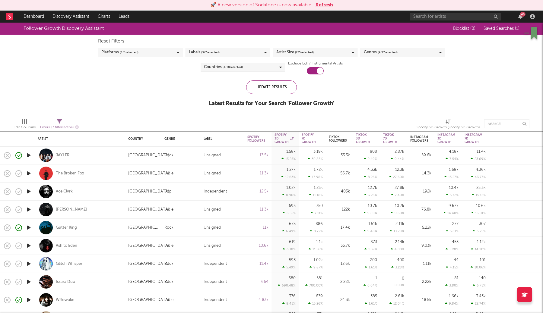 Image resolution: width=543 pixels, height=313 pixels. I want to click on div: 200, so click(373, 260).